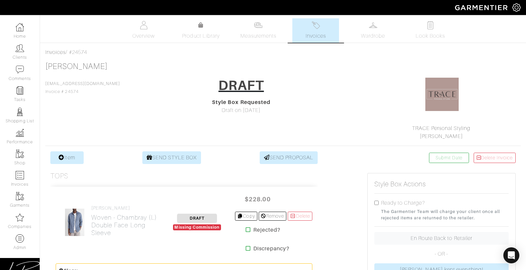 This screenshot has height=270, width=526. I want to click on a: Item, so click(67, 158).